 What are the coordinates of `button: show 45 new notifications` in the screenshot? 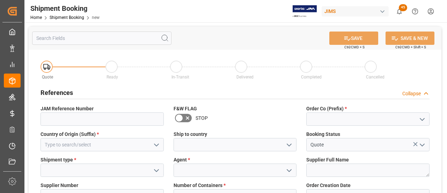 It's located at (399, 11).